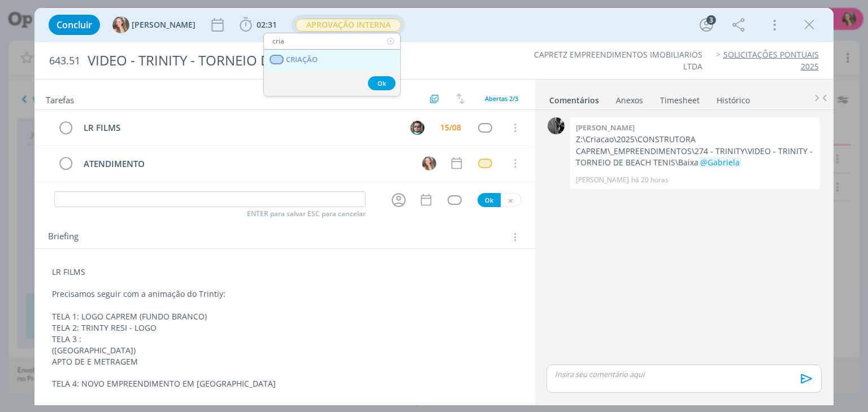 Image resolution: width=868 pixels, height=412 pixels. I want to click on span: Abertas 2/3, so click(501, 99).